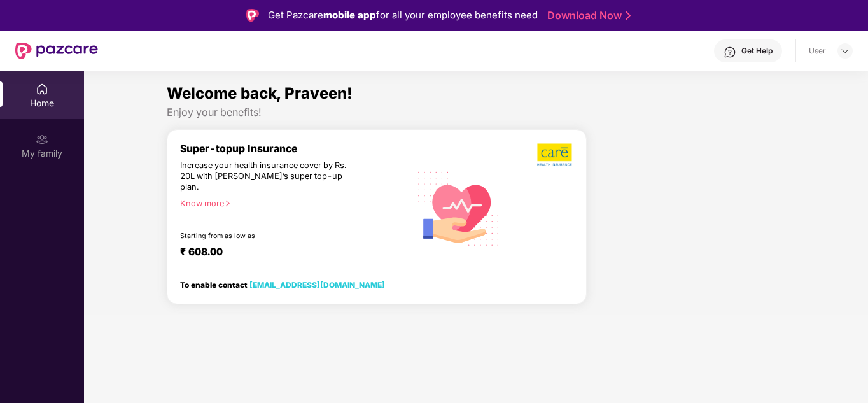 The image size is (868, 403). Describe the element at coordinates (476, 112) in the screenshot. I see `div: Enjoy your benefits!` at that location.